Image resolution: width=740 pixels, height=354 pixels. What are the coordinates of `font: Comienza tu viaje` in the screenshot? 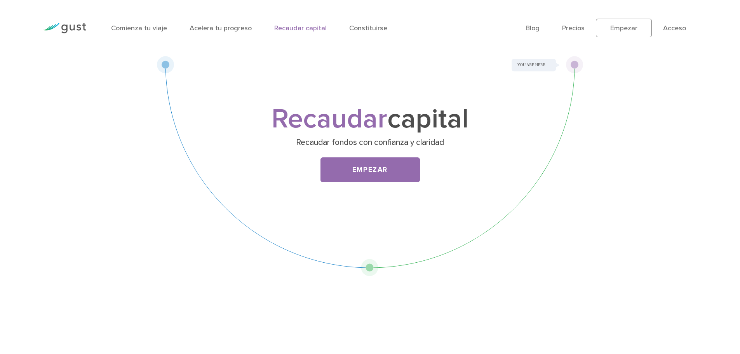 It's located at (139, 28).